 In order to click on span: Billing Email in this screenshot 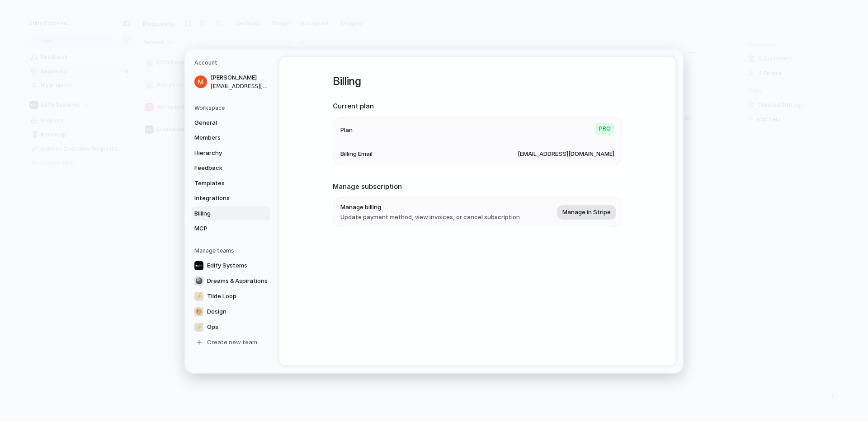, I will do `click(356, 154)`.